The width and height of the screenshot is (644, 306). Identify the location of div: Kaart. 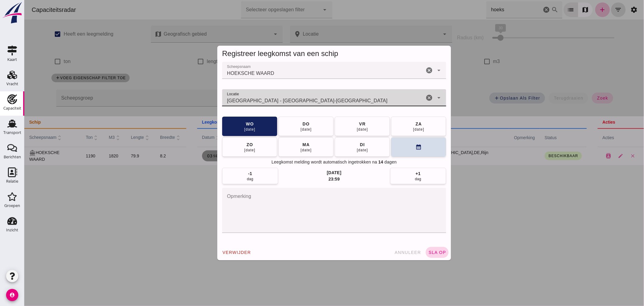
(12, 60).